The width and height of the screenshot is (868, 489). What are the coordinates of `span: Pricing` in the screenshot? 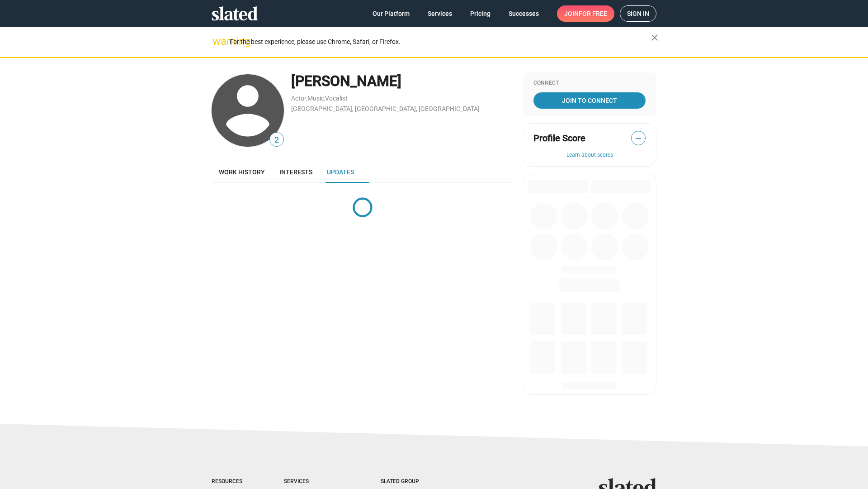 It's located at (481, 14).